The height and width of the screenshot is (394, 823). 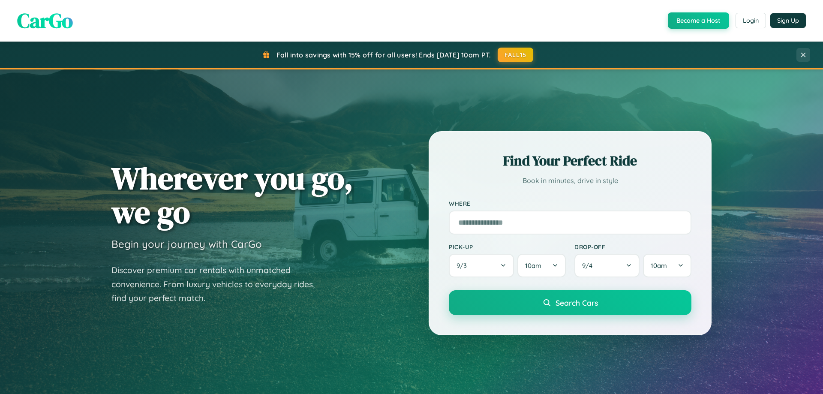 I want to click on p: Discover premium car rentals with unmatched convenience. From luxury vehicles to everyday rides, ..., so click(x=219, y=284).